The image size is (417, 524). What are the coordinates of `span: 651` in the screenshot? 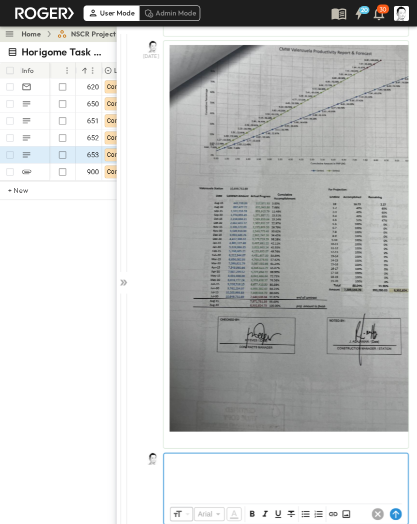 It's located at (93, 121).